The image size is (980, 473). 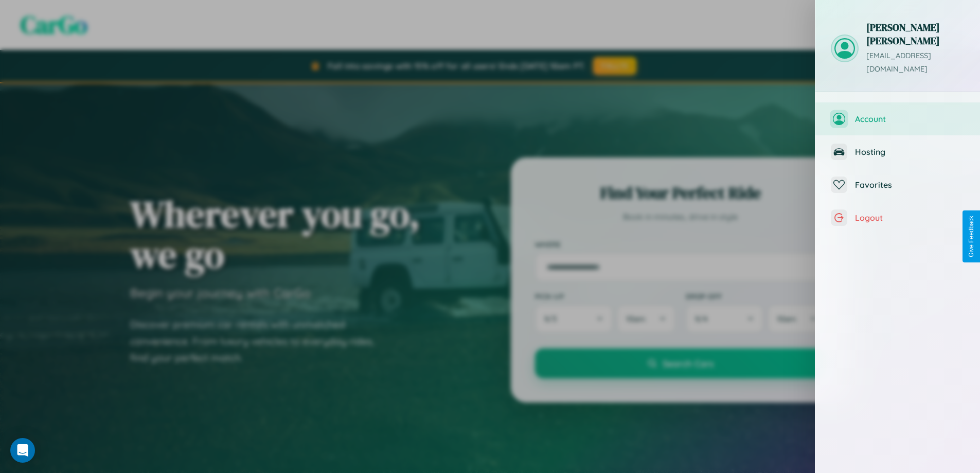 What do you see at coordinates (897, 119) in the screenshot?
I see `button: Account` at bounding box center [897, 119].